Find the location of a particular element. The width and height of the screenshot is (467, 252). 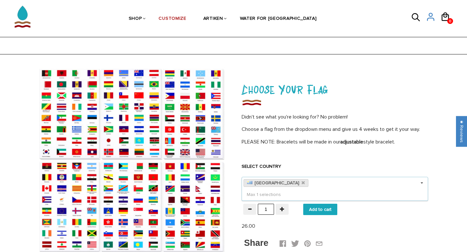

h1: Choose Your Flag is located at coordinates (335, 89).